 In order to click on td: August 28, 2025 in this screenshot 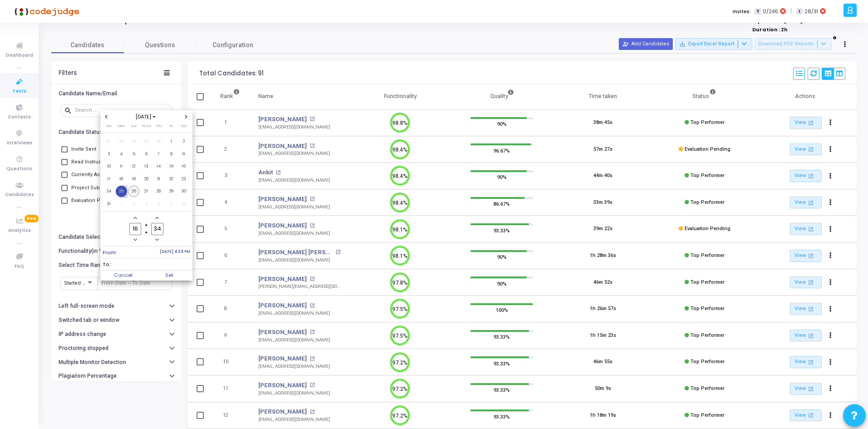, I will do `click(158, 191)`.